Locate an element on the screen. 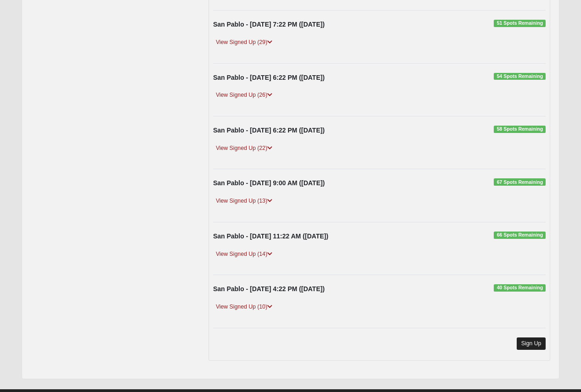 This screenshot has height=392, width=581. span: 51 Spots Remaining is located at coordinates (519, 24).